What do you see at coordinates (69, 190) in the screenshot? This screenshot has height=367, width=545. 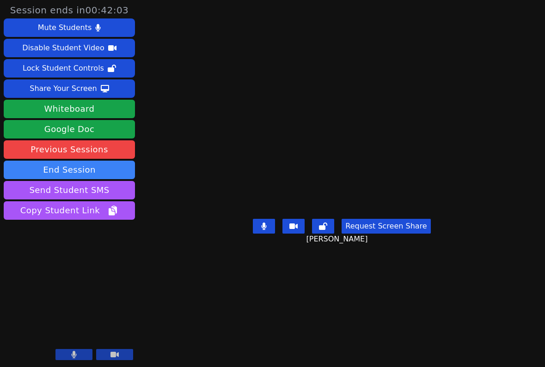 I see `button: Send Student SMS` at bounding box center [69, 190].